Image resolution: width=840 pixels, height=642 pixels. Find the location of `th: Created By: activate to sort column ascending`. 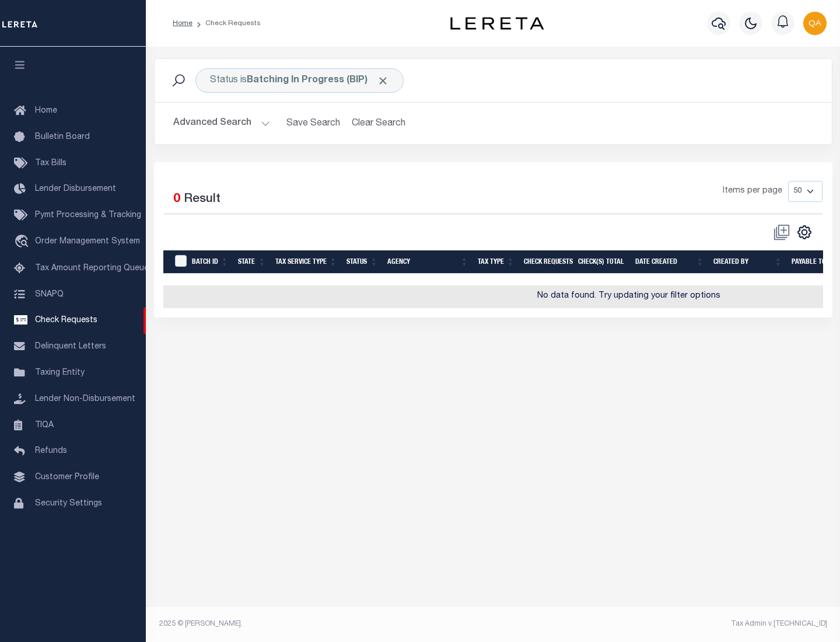

th: Created By: activate to sort column ascending is located at coordinates (748, 262).